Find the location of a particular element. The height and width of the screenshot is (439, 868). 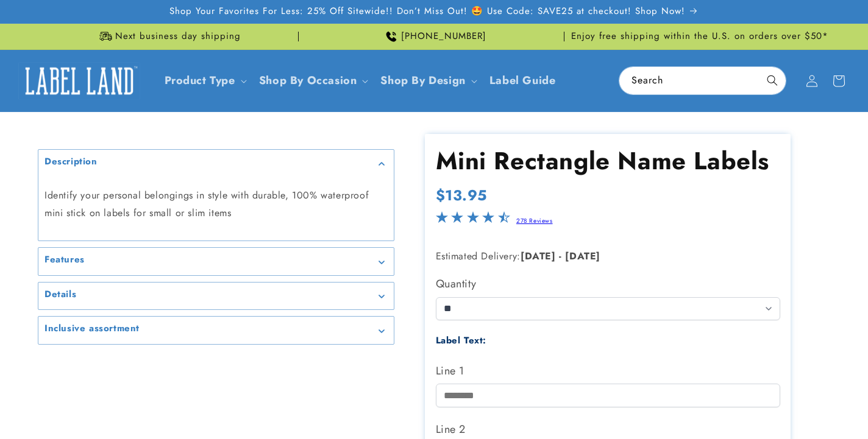

span: Shop Your Favorites For Less: 25% Off Sitewide!! Don’t Miss Out! 🤩 Use Code: SAVE25 at checkout! ... is located at coordinates (427, 12).